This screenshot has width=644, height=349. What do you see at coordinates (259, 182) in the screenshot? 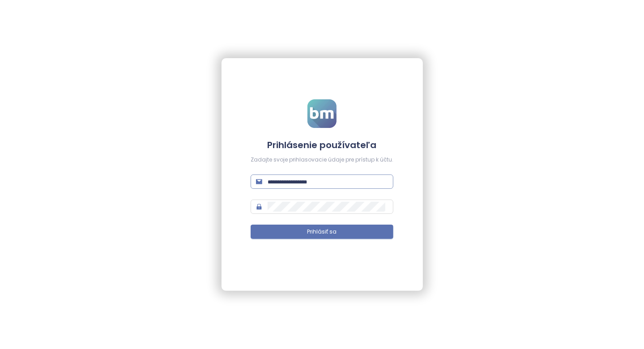
I see `span: mail` at bounding box center [259, 182].